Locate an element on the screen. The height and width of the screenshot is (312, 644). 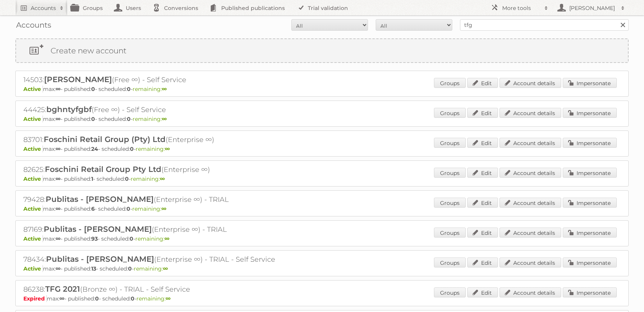
h2: 87169: (Enterprise ∞) - TRIAL is located at coordinates (158, 229).